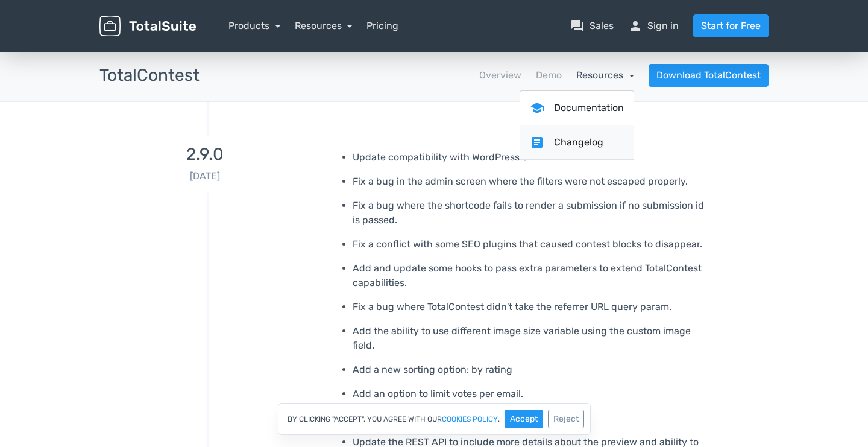 Image resolution: width=868 pixels, height=447 pixels. I want to click on p: Fix a bug in the admin screen where the filters were not escaped properly., so click(532, 182).